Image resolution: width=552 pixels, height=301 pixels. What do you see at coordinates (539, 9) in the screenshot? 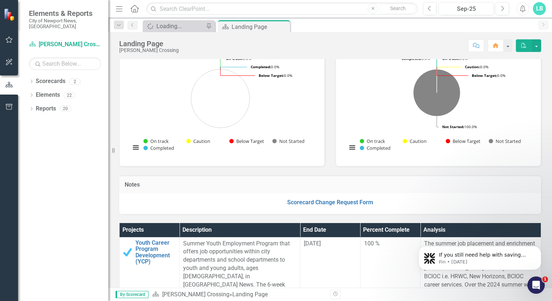
I see `button: LB` at bounding box center [539, 9].